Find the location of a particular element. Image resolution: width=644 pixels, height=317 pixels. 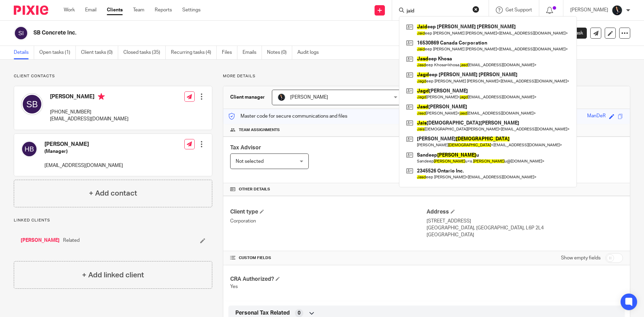

h4: + Add contact is located at coordinates (113, 193).